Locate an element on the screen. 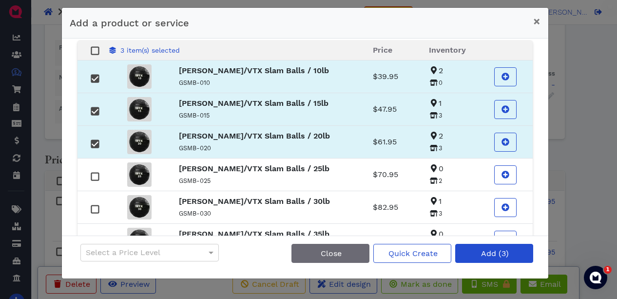 This screenshot has width=617, height=299. span: Quick Create is located at coordinates (412, 253).